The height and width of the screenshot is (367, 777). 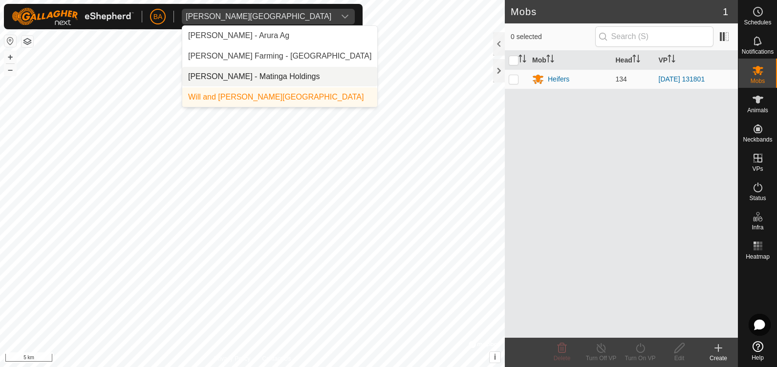 What do you see at coordinates (232, 359) in the screenshot?
I see `a: Privacy Policy` at bounding box center [232, 359].